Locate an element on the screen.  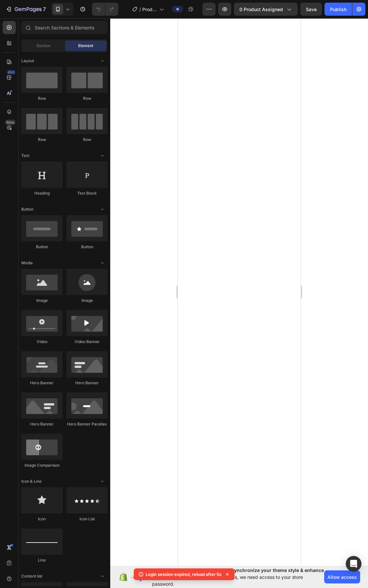
button: 7 is located at coordinates (26, 9).